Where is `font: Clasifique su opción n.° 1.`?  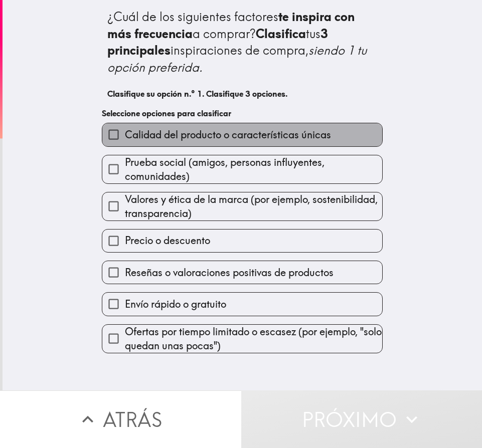
font: Clasifique su opción n.° 1. is located at coordinates (155, 94).